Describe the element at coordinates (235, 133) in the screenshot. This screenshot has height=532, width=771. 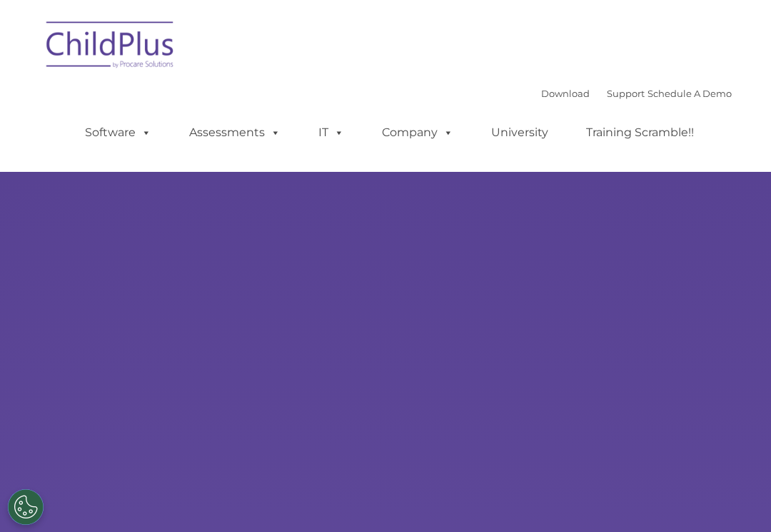
I see `a: Assessments` at that location.